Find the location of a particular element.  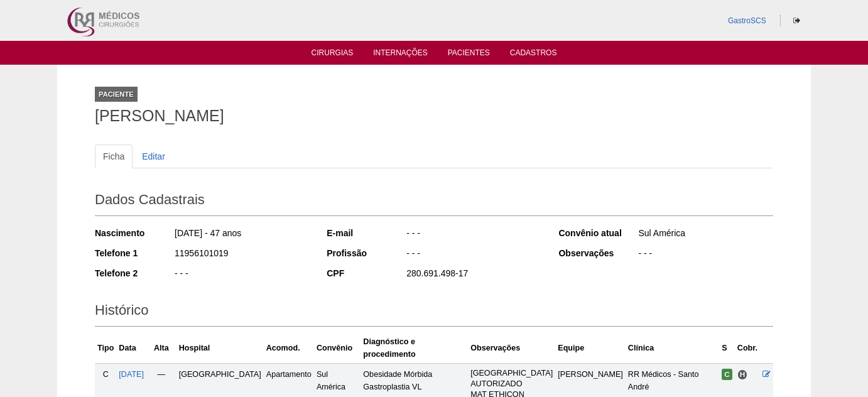

h2: Dados Cadastrais is located at coordinates (434, 202).